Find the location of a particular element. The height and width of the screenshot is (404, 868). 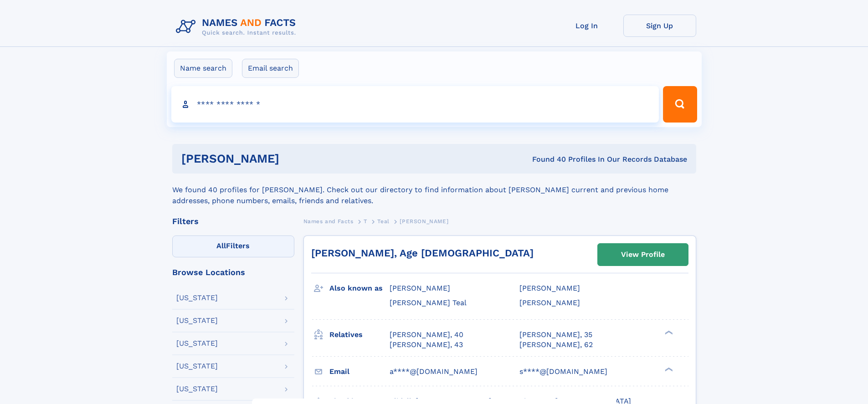

label: Name search is located at coordinates (203, 68).